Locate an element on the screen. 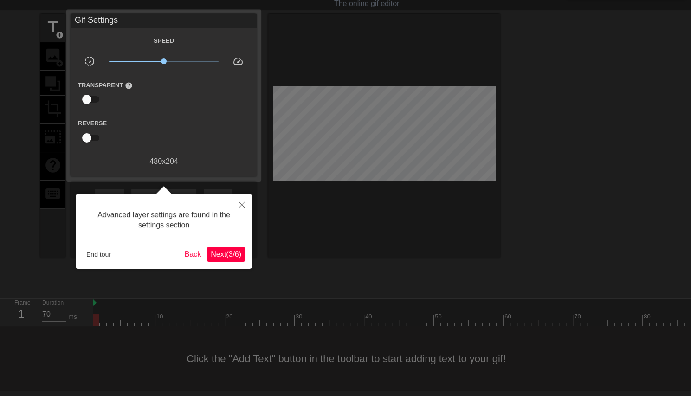  button: Close is located at coordinates (242, 204).